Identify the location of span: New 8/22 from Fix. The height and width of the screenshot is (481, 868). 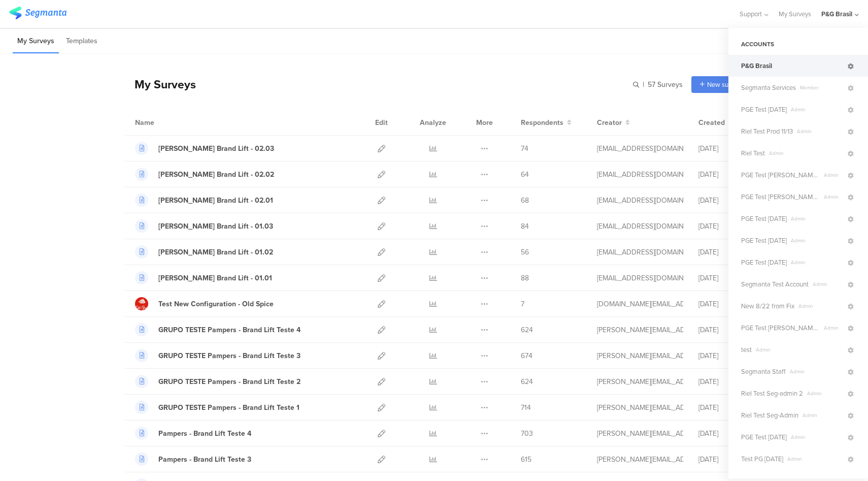
(768, 306).